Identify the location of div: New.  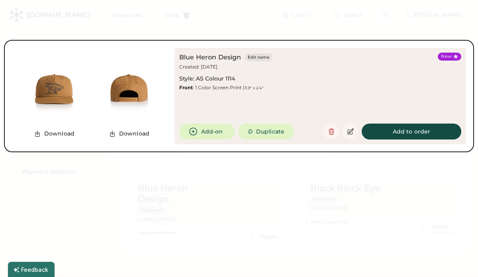
(446, 57).